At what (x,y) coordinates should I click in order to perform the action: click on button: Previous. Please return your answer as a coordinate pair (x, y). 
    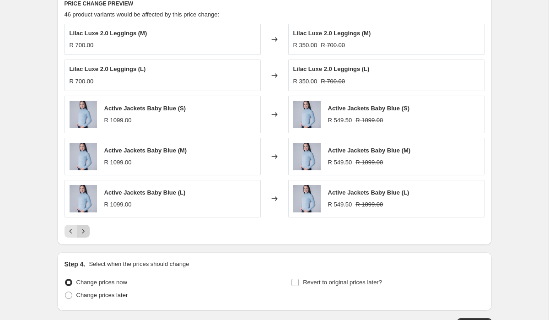
    Looking at the image, I should click on (71, 231).